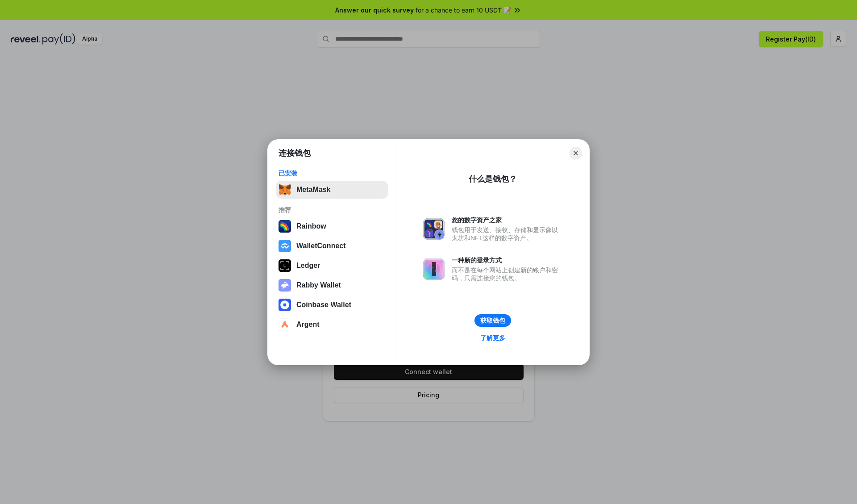 This screenshot has height=504, width=857. What do you see at coordinates (308, 325) in the screenshot?
I see `div: Argent` at bounding box center [308, 325].